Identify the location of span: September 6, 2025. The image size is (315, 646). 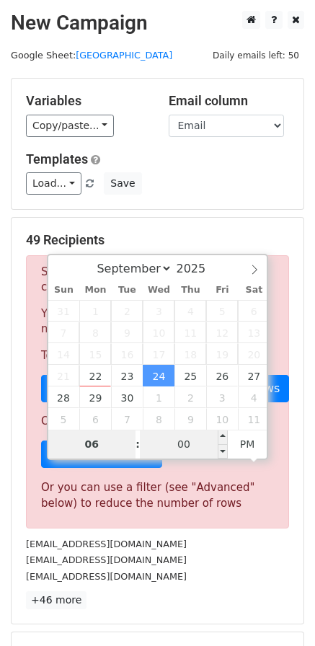
(254, 311).